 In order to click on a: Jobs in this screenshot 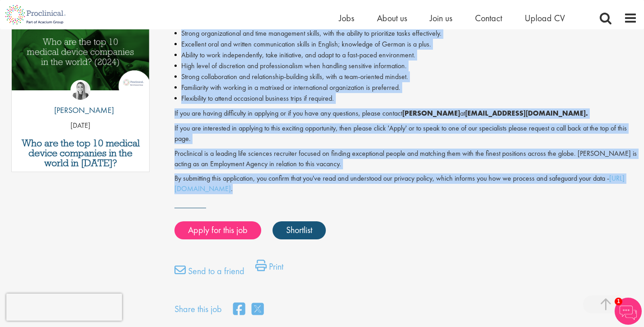, I will do `click(346, 18)`.